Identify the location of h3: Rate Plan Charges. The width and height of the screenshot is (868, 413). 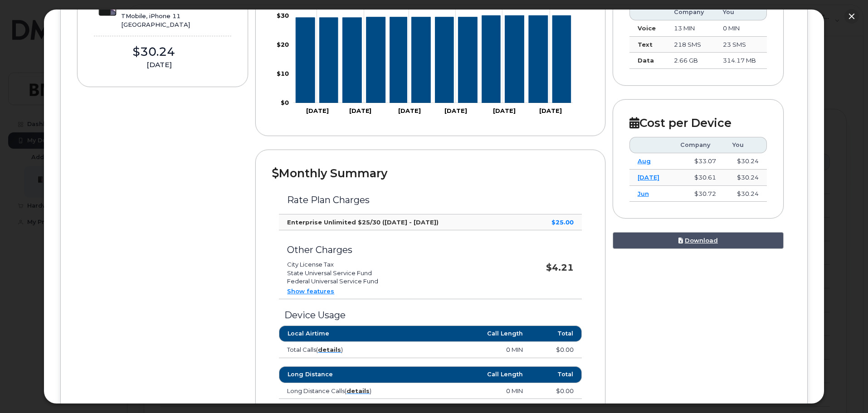
(430, 200).